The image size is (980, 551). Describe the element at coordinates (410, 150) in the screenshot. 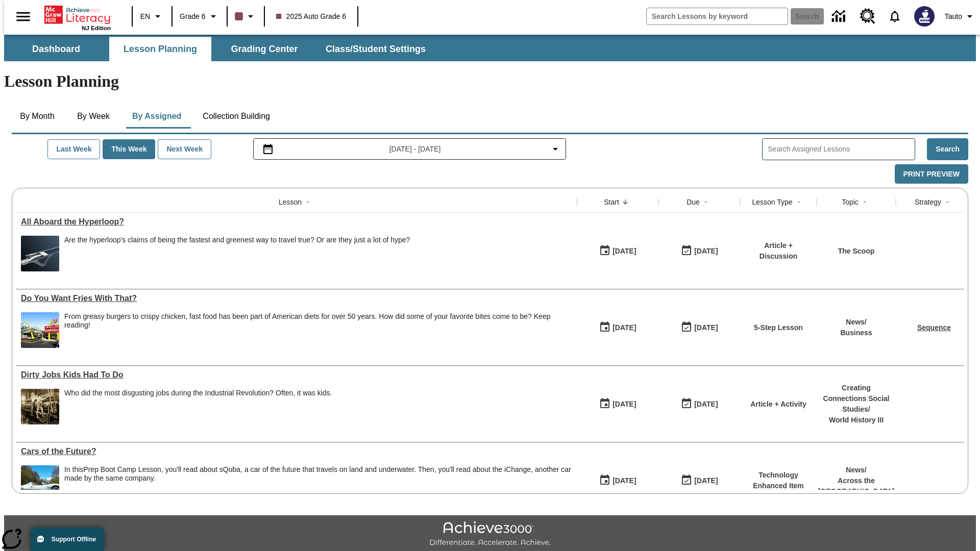

I see `button: Select the date range menu item` at that location.